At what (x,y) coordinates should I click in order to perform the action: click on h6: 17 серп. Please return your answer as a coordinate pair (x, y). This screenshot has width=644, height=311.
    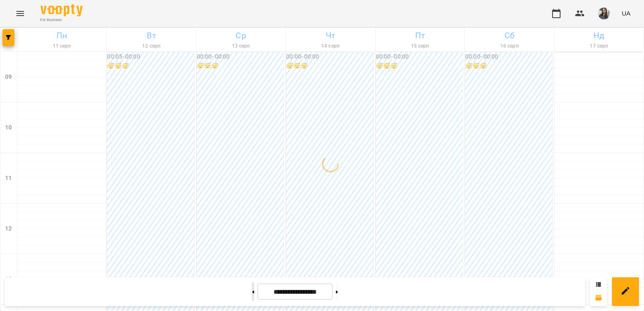
    Looking at the image, I should click on (599, 46).